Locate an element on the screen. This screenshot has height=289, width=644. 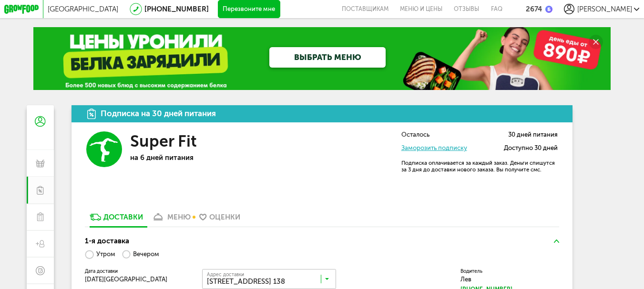
img: icon.da23462.svg is located at coordinates (91, 114).